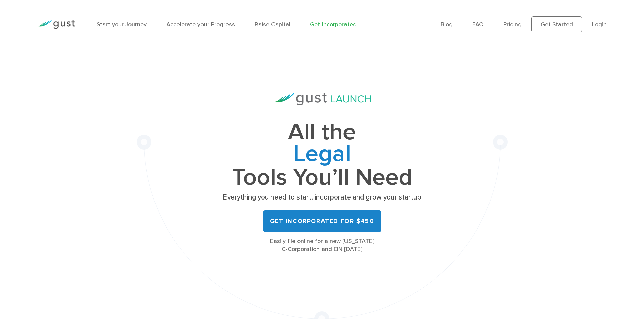 This screenshot has height=319, width=644. What do you see at coordinates (322, 99) in the screenshot?
I see `img: Gust Launch Logo` at bounding box center [322, 99].